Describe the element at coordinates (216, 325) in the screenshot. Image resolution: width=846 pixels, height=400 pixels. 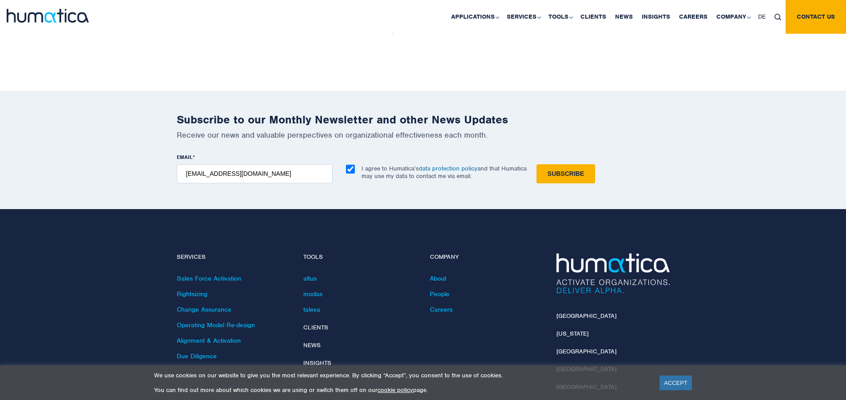
I see `a: Operating Model Re-design` at that location.